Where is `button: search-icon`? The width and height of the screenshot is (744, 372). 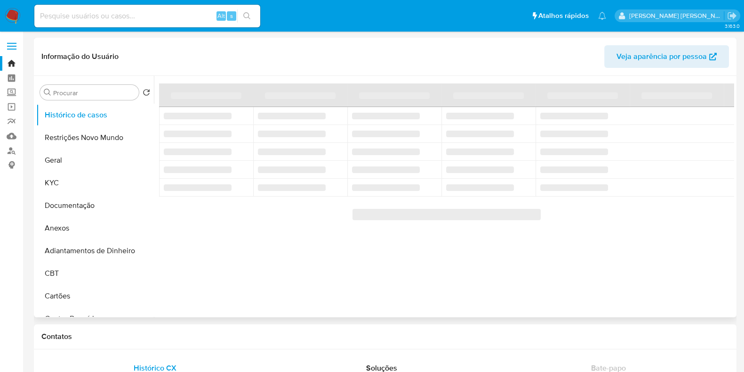 button: search-icon is located at coordinates (247, 16).